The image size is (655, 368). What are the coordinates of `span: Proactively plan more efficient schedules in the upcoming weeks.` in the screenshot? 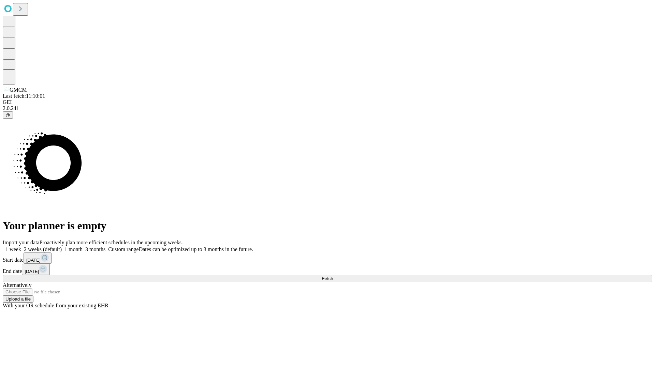 It's located at (111, 243).